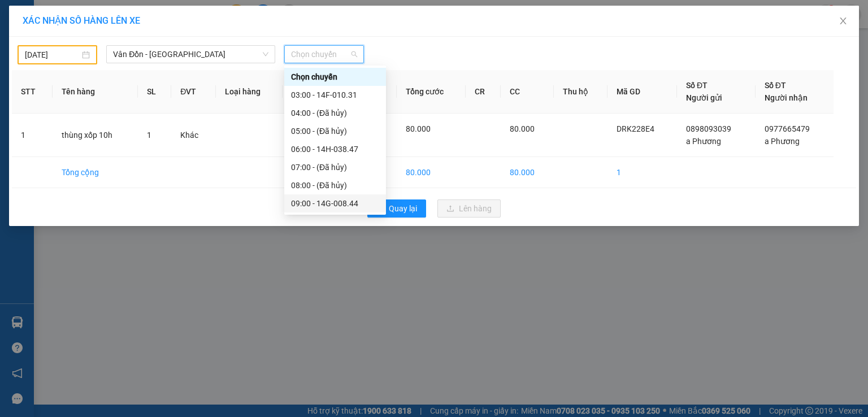  Describe the element at coordinates (335, 77) in the screenshot. I see `div: Chọn chuyến` at that location.